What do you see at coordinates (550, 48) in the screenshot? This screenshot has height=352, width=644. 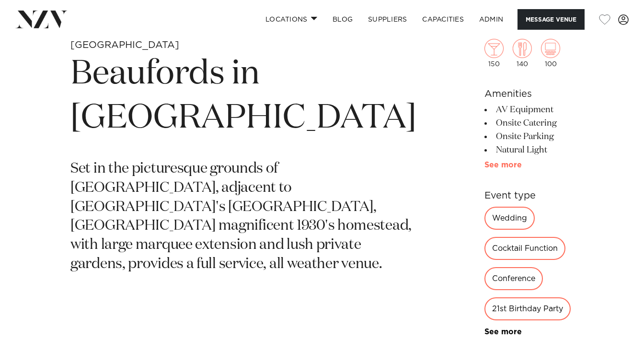 I see `img: theatre.png` at bounding box center [550, 48].